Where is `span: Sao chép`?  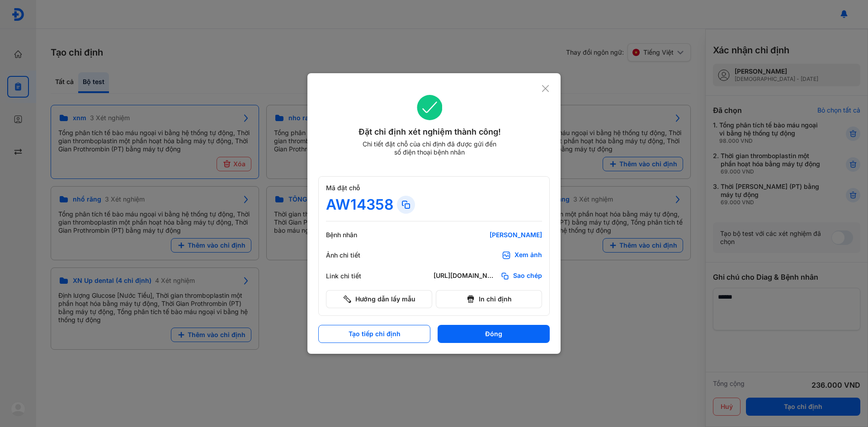 span: Sao chép is located at coordinates (528, 276).